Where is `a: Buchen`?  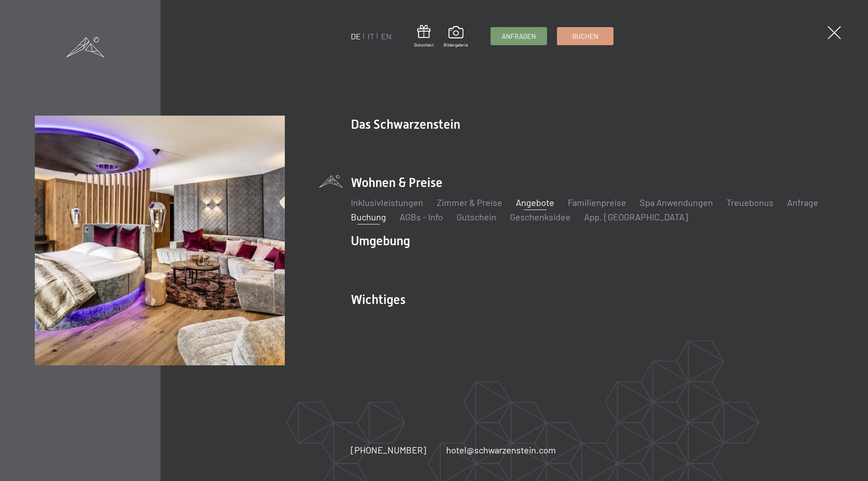 a: Buchen is located at coordinates (584, 36).